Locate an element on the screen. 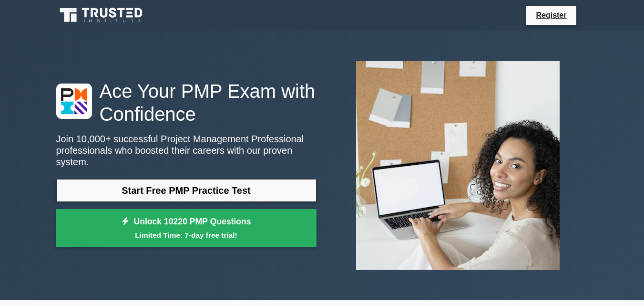 The image size is (644, 306). small: Limited Time: 7-day free trial! is located at coordinates (186, 235).